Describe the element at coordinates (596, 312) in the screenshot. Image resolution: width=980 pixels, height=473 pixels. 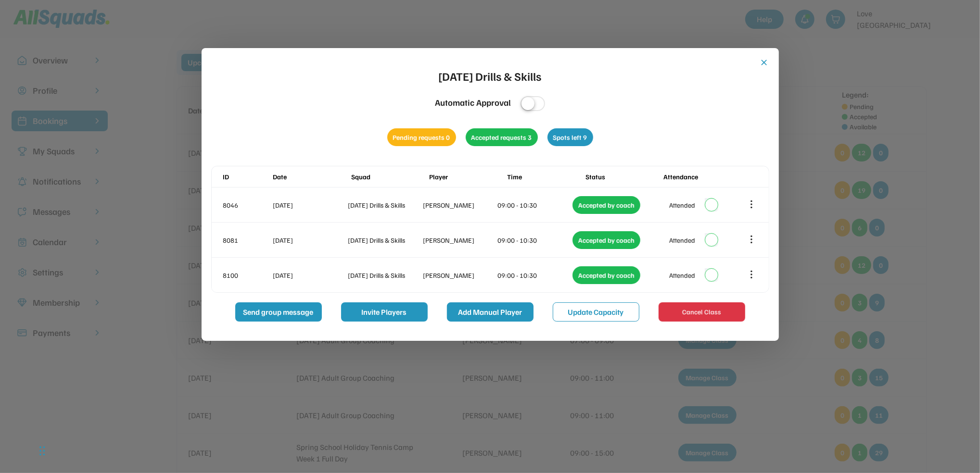
I see `button: Update Capacity` at that location.